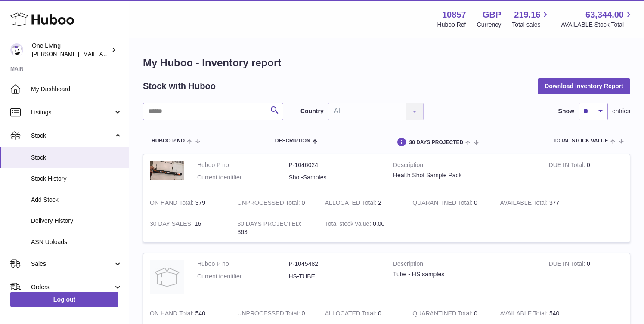  I want to click on td: 379, so click(187, 203).